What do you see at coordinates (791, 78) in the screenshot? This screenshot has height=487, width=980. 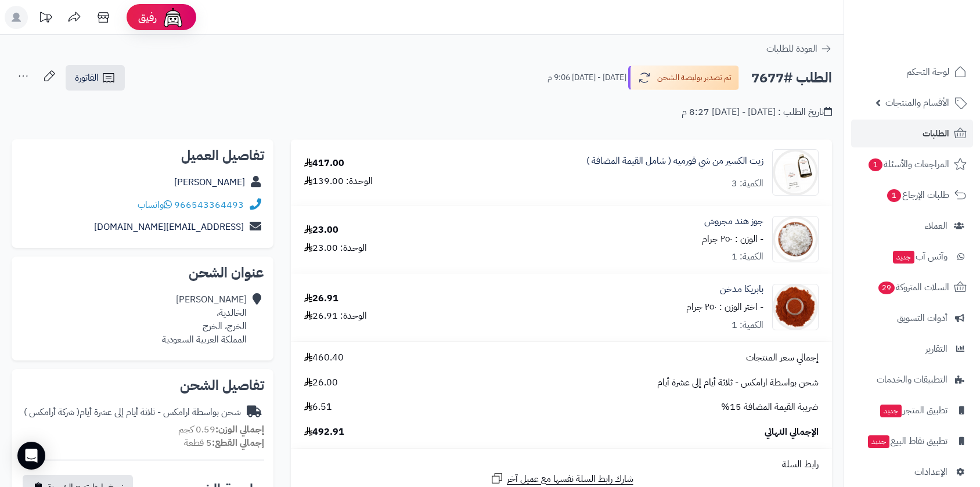 I see `h2: الطلب #7677` at bounding box center [791, 78].